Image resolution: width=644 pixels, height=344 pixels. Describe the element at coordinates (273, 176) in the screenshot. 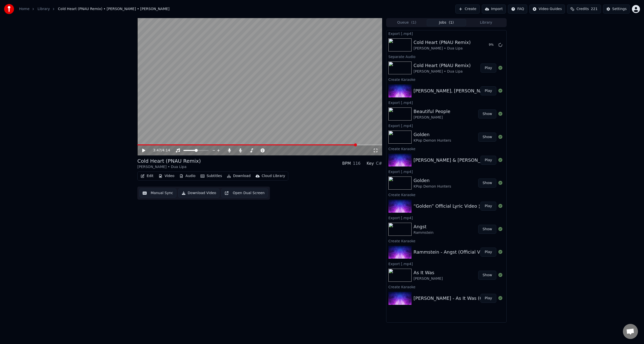

I see `div: Cloud Library` at that location.